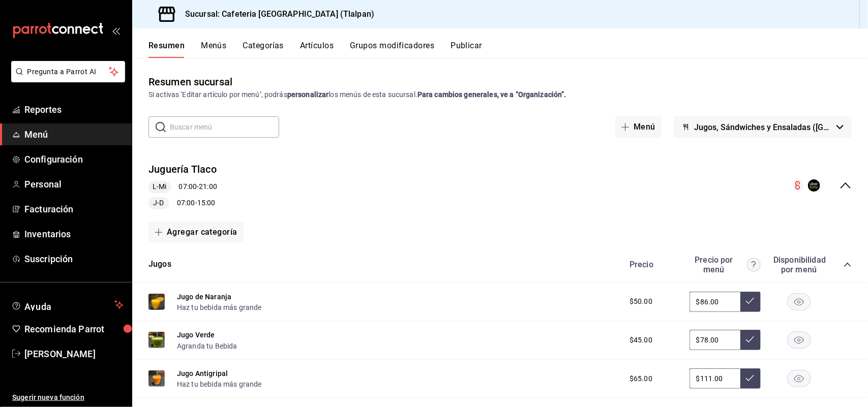 Image resolution: width=868 pixels, height=407 pixels. I want to click on button: Resumen, so click(166, 49).